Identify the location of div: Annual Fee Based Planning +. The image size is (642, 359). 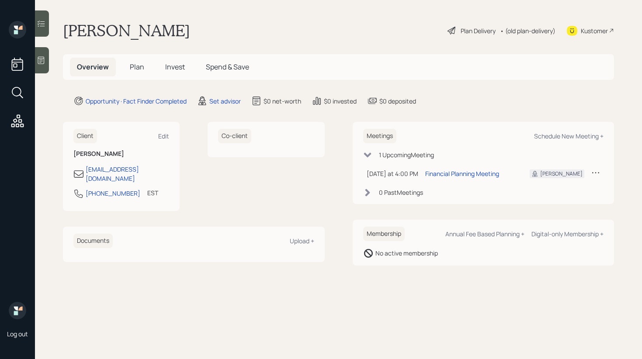
(485, 234).